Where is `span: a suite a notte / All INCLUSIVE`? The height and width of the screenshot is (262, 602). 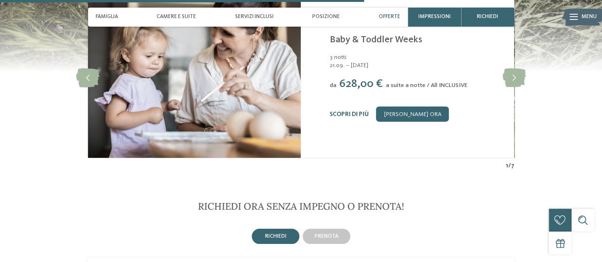
span: a suite a notte / All INCLUSIVE is located at coordinates (426, 85).